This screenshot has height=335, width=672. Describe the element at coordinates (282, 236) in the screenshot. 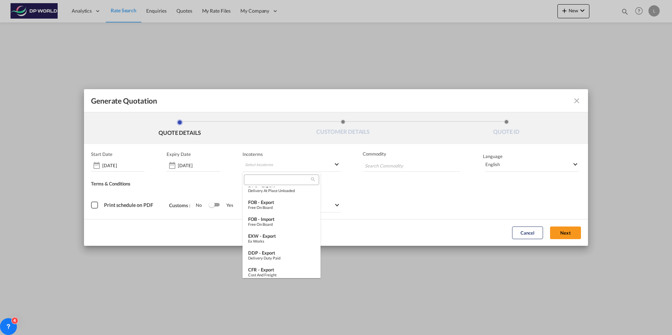

I see `div: EXW - export` at that location.